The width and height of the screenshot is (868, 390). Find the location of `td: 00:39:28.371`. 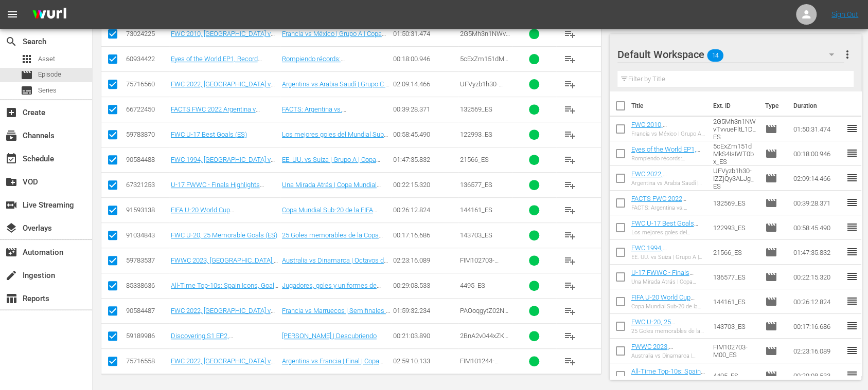

td: 00:39:28.371 is located at coordinates (818, 203).